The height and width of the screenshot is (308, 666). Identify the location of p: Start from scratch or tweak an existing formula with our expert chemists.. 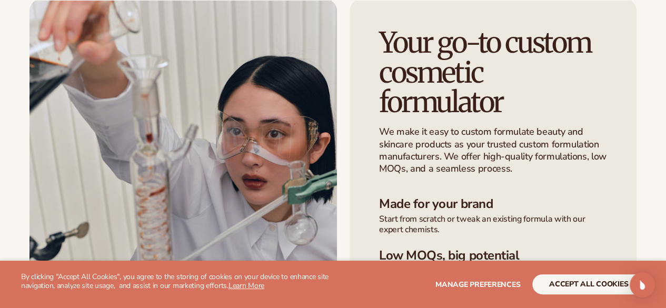
(493, 225).